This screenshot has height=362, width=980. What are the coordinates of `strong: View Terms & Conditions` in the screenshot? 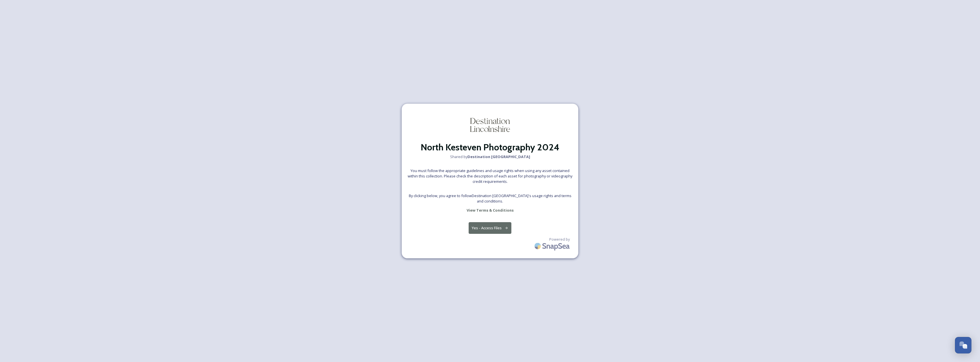 It's located at (490, 210).